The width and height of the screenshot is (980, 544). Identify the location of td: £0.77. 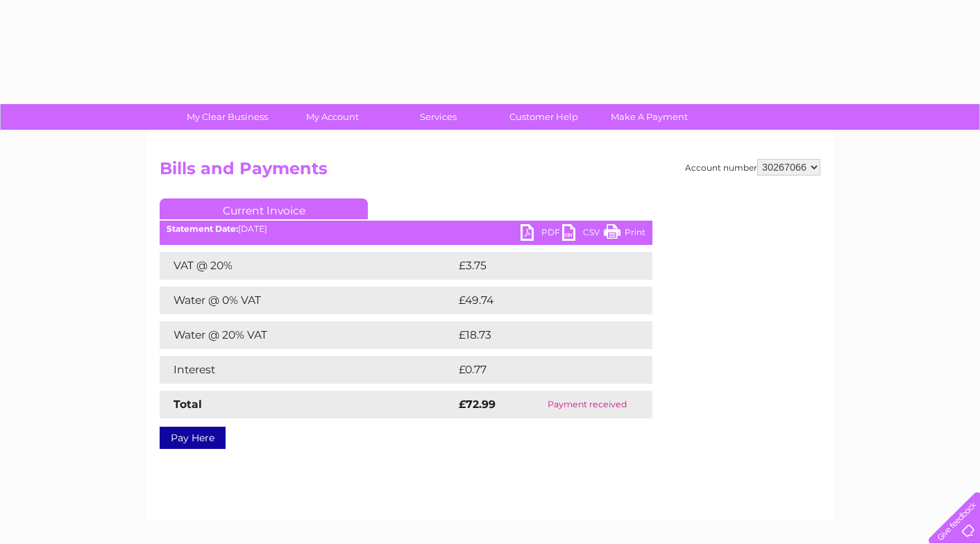
(537, 369).